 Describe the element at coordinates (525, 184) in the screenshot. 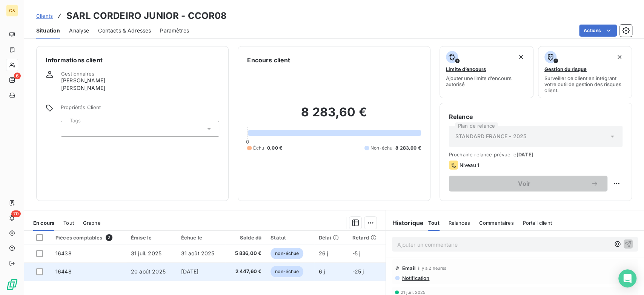

I see `span: Voir` at that location.